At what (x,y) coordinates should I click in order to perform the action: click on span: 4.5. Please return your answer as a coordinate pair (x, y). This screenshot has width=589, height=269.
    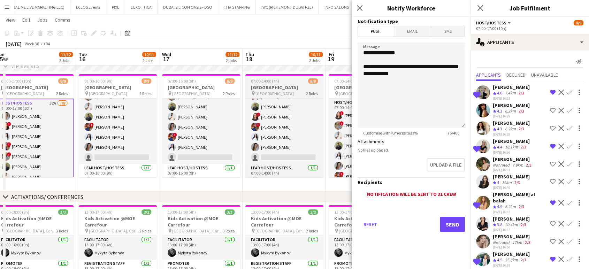
    Looking at the image, I should click on (500, 260).